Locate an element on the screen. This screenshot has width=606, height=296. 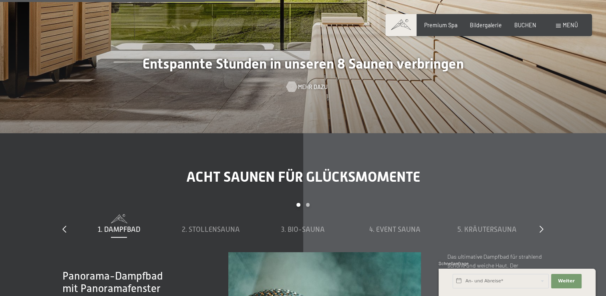
div: Carousel Page 2 is located at coordinates (308, 205).